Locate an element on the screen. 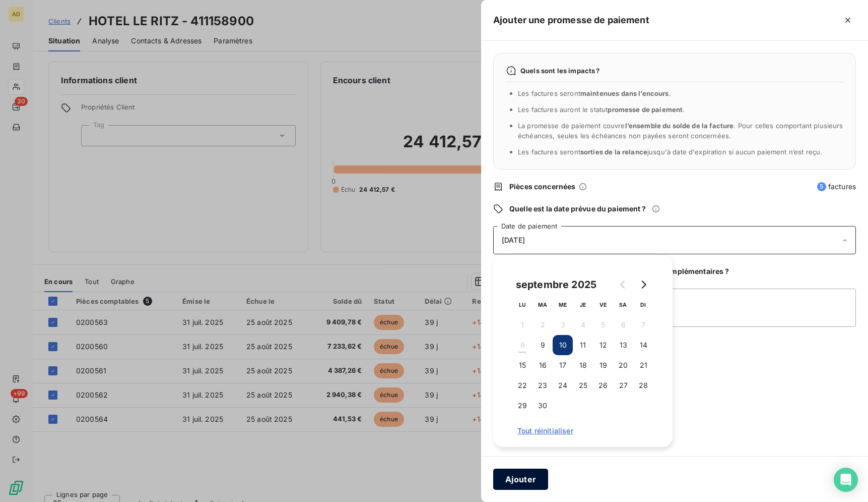 Image resolution: width=868 pixels, height=502 pixels. span: Quelle est la date prévue du paiement ? is located at coordinates (577, 209).